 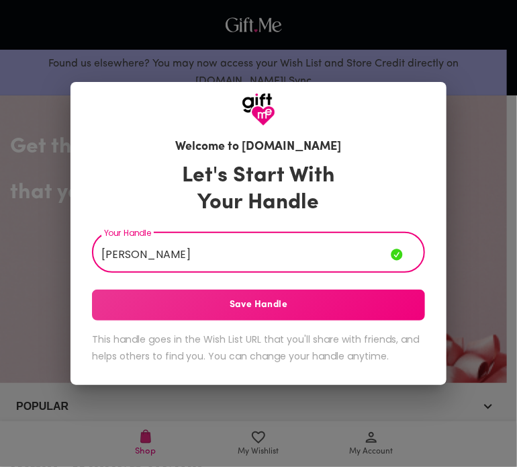 What do you see at coordinates (241, 254) in the screenshot?
I see `input: Your Handle` at bounding box center [241, 254].